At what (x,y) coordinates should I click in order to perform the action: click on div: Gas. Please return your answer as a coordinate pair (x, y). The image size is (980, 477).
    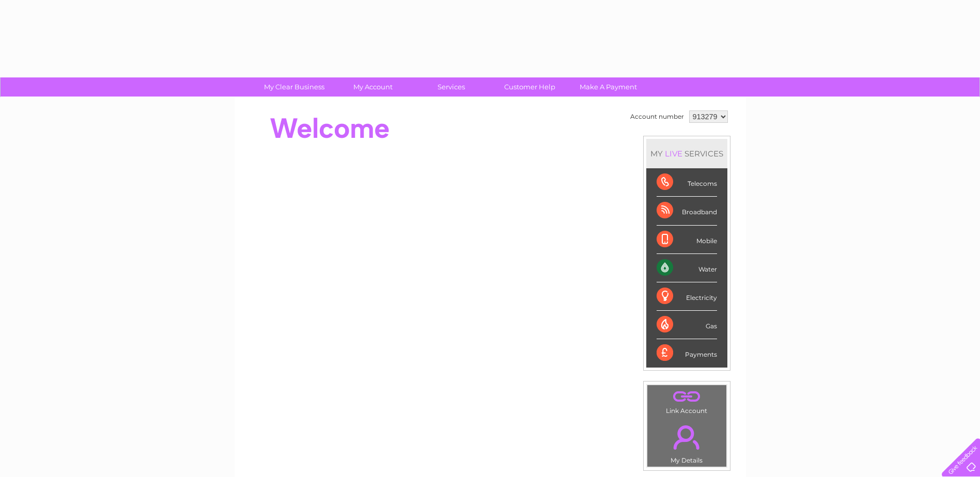
    Looking at the image, I should click on (687, 325).